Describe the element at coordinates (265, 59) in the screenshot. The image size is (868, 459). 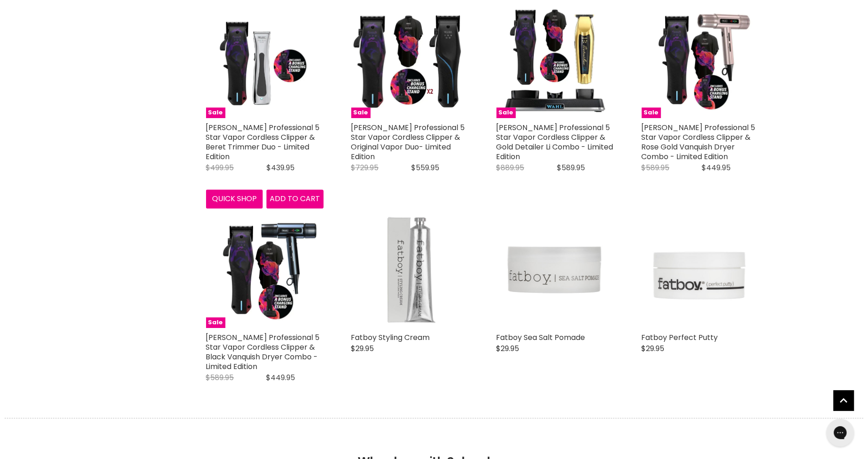
I see `img: Wahl Professional 5 Star Vapor Cordless Clipper & Beret Trimmer Duo - Limited Edition` at that location.